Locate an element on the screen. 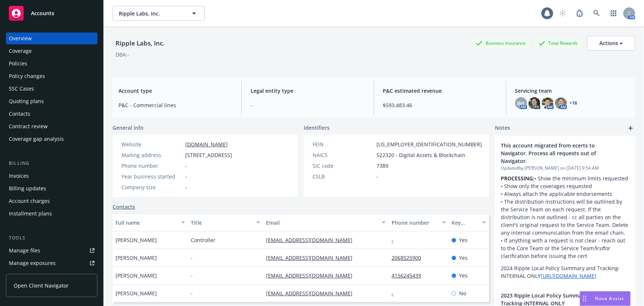 This screenshot has height=306, width=644. span: 7389 is located at coordinates (382, 165).